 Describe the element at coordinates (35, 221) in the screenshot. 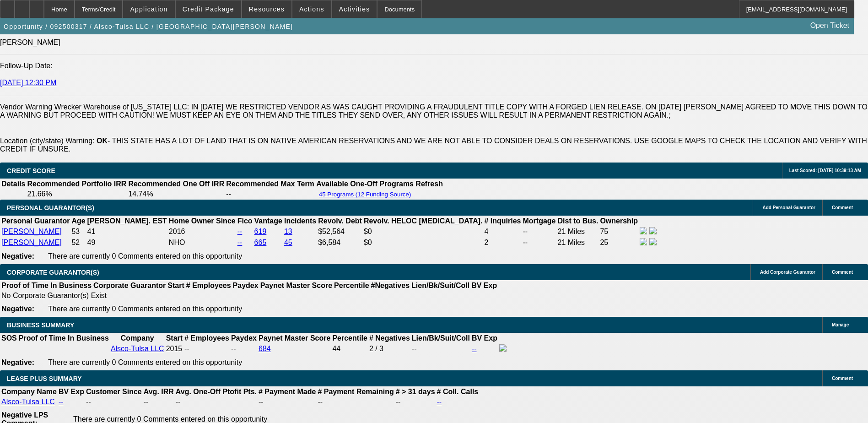

I see `b: Personal Guarantor` at that location.